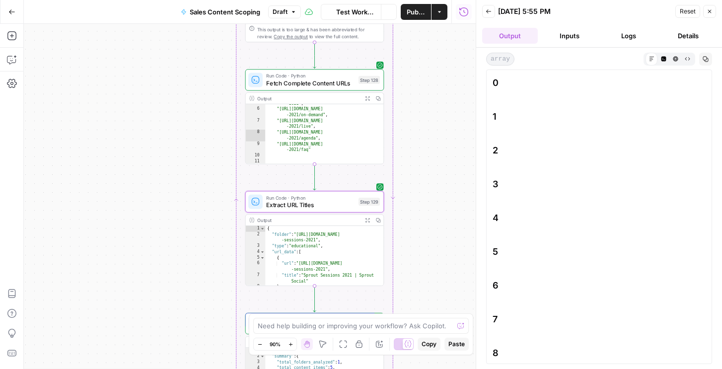  Describe the element at coordinates (599, 286) in the screenshot. I see `span: 6` at that location.